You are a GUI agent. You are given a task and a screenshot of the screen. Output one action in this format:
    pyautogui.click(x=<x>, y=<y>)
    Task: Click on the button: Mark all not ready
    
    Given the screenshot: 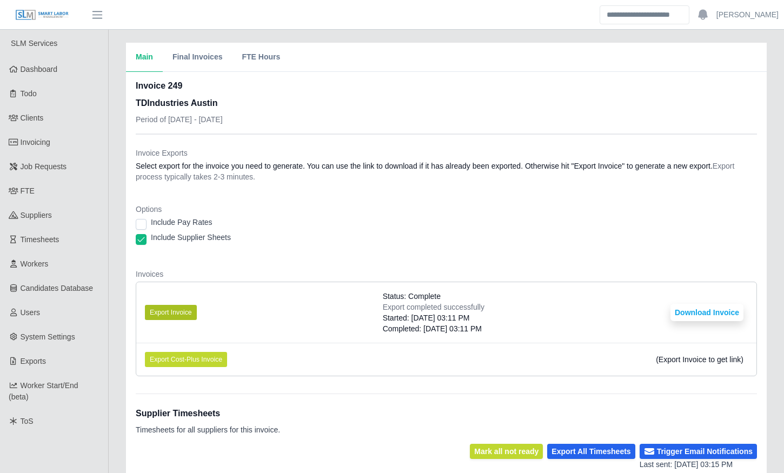 What is the action you would take?
    pyautogui.click(x=506, y=451)
    